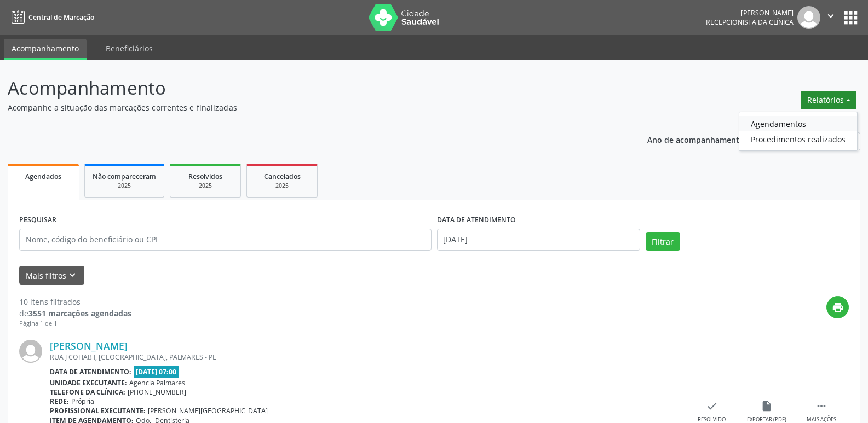 Image resolution: width=868 pixels, height=423 pixels. What do you see at coordinates (712, 406) in the screenshot?
I see `i: check` at bounding box center [712, 406].